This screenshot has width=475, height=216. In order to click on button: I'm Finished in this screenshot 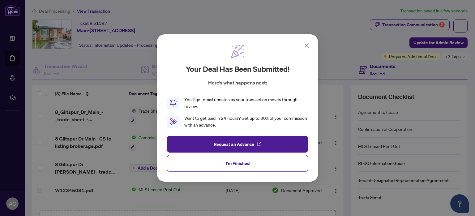, I will do `click(238, 163)`.